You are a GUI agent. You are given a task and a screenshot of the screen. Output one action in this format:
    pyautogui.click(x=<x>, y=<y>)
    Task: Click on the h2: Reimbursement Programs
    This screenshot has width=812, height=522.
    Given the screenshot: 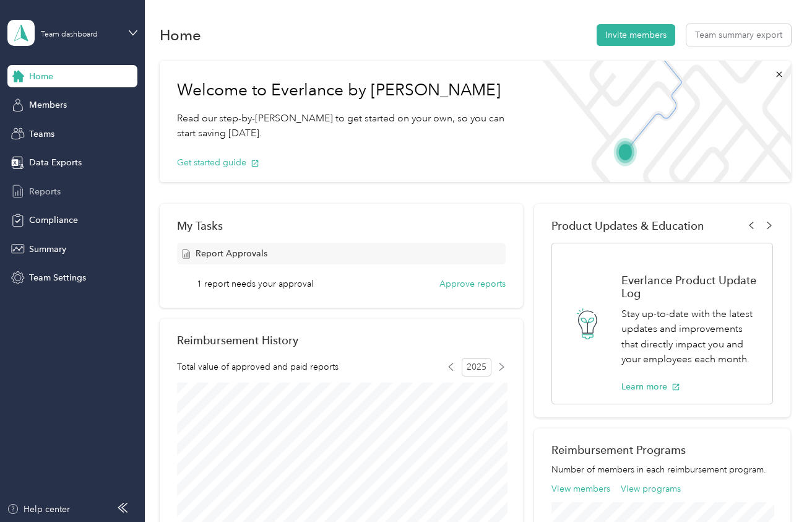 What is the action you would take?
    pyautogui.click(x=663, y=449)
    